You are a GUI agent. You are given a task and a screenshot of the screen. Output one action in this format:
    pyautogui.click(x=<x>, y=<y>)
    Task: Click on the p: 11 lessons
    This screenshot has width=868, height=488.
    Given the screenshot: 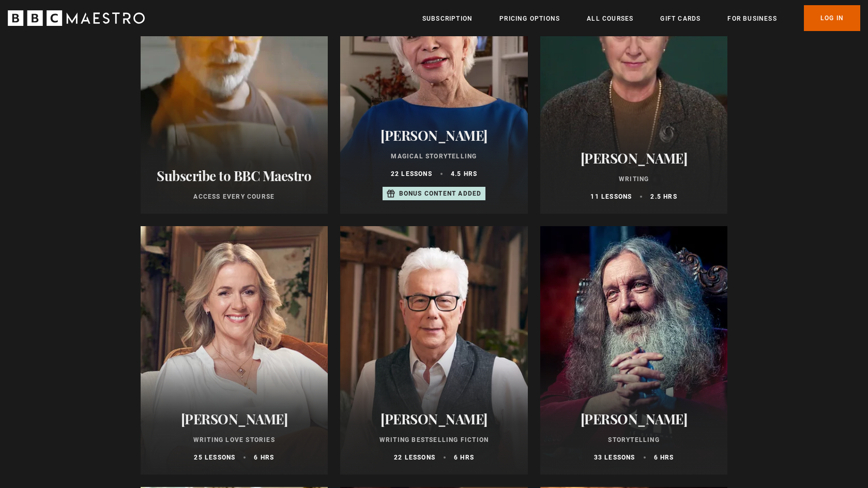 What is the action you would take?
    pyautogui.click(x=611, y=197)
    